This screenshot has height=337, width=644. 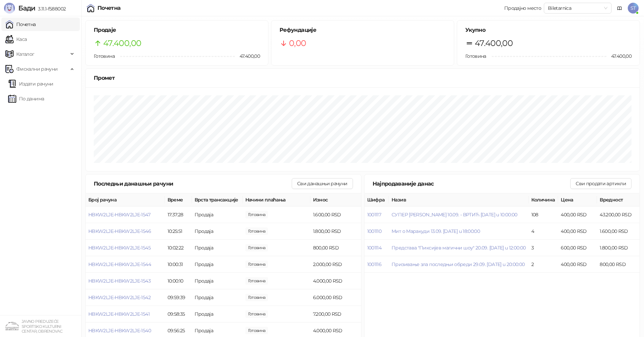 I want to click on span: Biletarnica, so click(x=578, y=8).